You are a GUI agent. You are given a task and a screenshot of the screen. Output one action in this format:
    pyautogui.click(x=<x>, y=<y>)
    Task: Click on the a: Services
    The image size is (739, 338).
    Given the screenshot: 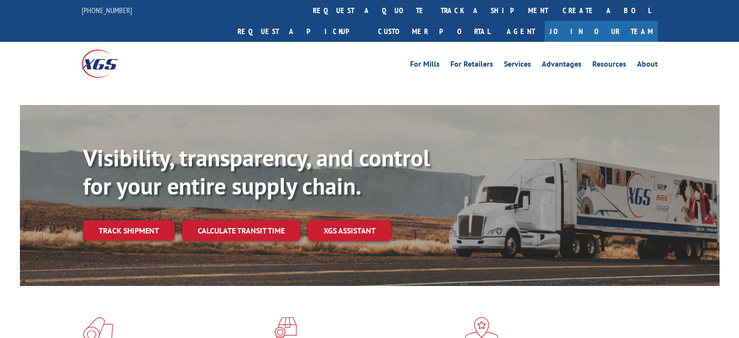 What is the action you would take?
    pyautogui.click(x=517, y=66)
    